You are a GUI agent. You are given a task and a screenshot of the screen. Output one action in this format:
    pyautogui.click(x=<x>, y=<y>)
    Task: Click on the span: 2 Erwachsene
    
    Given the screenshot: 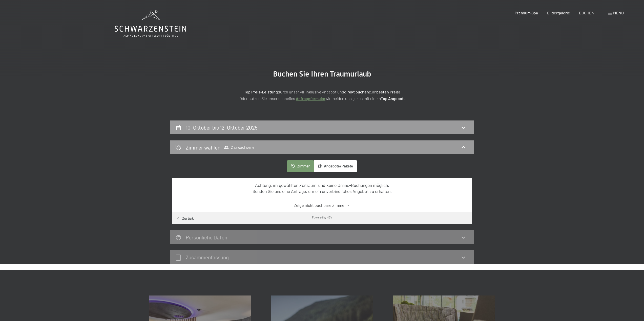 What is the action you would take?
    pyautogui.click(x=239, y=147)
    